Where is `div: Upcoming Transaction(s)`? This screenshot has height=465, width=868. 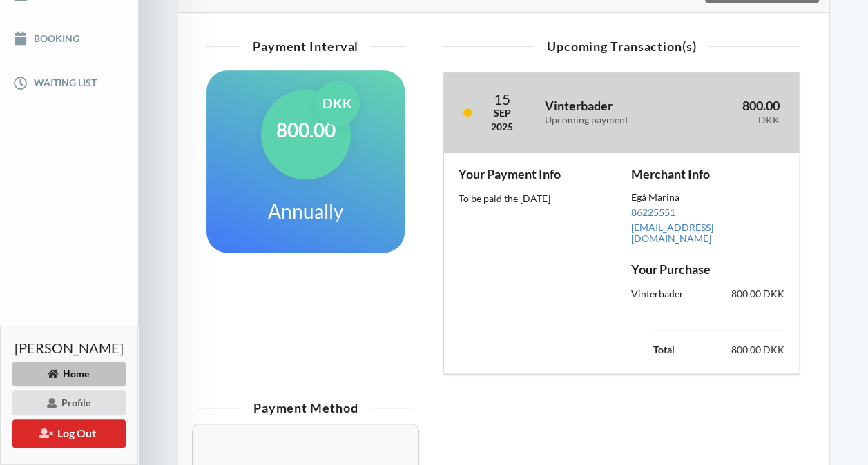 div: Upcoming Transaction(s) is located at coordinates (621, 46).